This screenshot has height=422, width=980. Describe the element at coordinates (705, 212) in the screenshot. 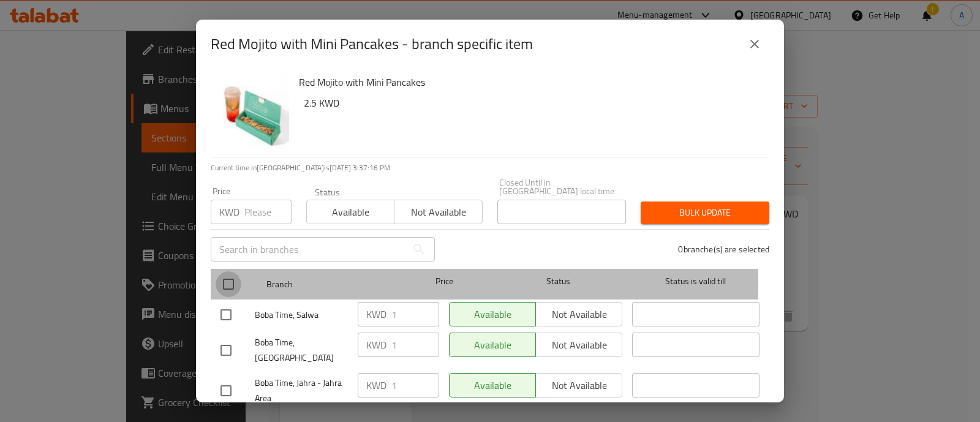

I see `span: Bulk update` at that location.